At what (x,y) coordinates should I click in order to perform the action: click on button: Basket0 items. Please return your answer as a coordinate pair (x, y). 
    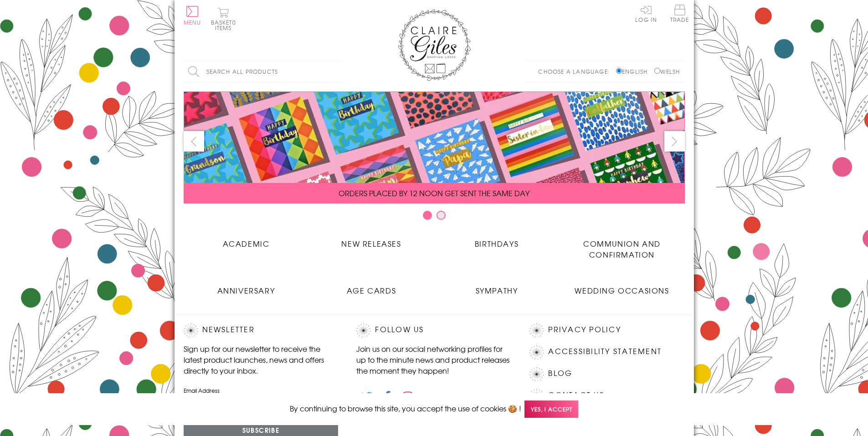
    Looking at the image, I should click on (223, 19).